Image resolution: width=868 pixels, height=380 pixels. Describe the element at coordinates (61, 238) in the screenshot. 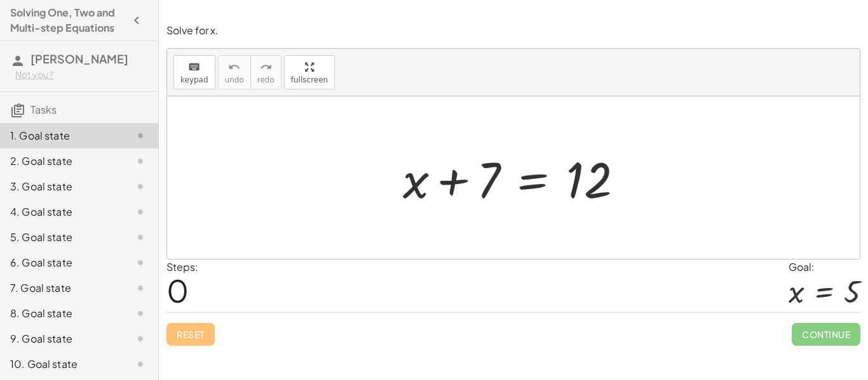

I see `div: 5. Goal state` at that location.